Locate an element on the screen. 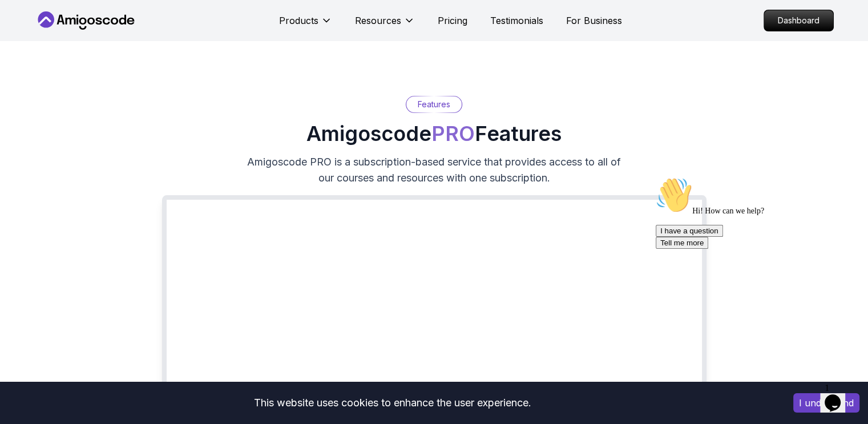 The height and width of the screenshot is (424, 868). p: Features is located at coordinates (434, 104).